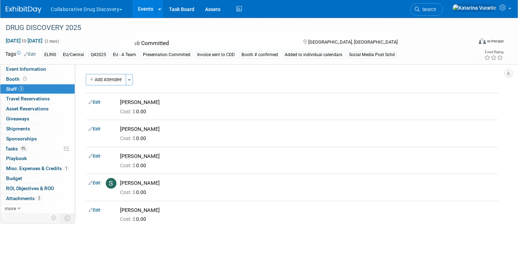  Describe the element at coordinates (313, 55) in the screenshot. I see `div: Added to individual calendars` at that location.